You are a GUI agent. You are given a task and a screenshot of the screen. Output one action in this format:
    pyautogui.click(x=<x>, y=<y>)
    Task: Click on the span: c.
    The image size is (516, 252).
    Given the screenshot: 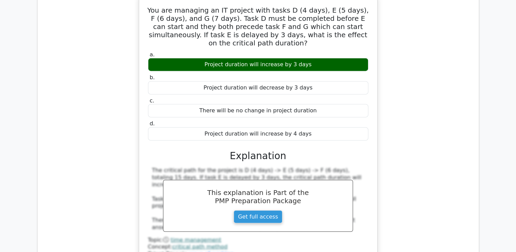 What is the action you would take?
    pyautogui.click(x=152, y=100)
    